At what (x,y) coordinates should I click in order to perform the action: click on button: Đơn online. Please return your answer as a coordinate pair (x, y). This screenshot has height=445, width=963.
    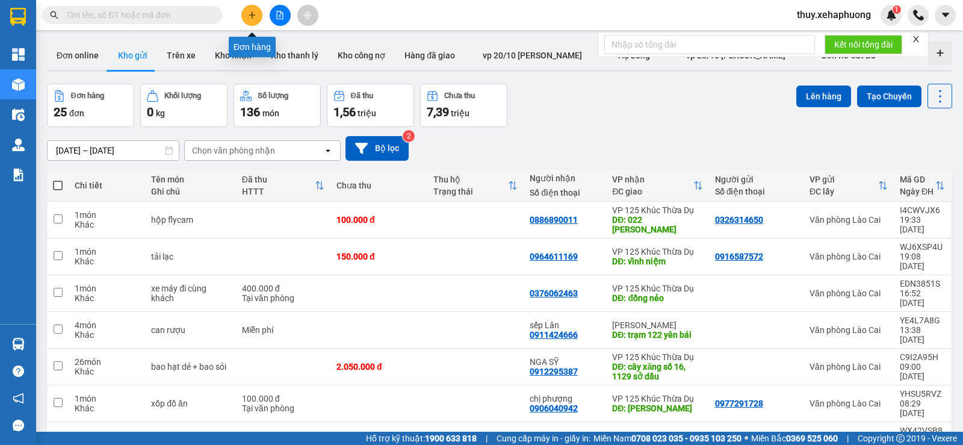
    Looking at the image, I should click on (78, 55).